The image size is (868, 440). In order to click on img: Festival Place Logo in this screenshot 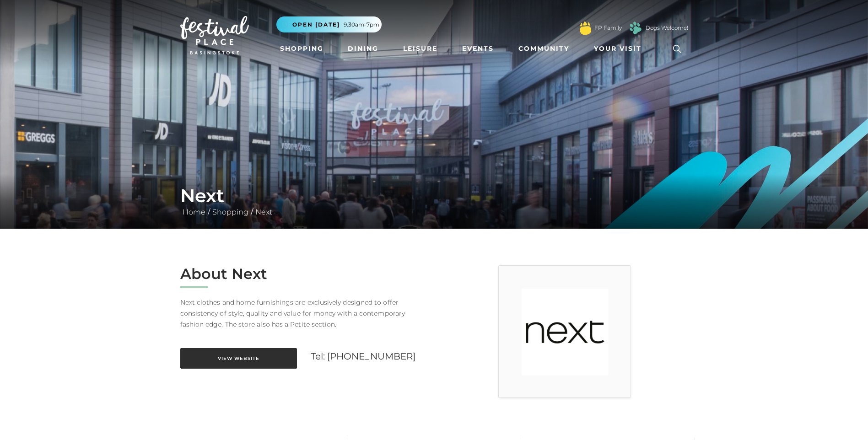, I will do `click(214, 35)`.